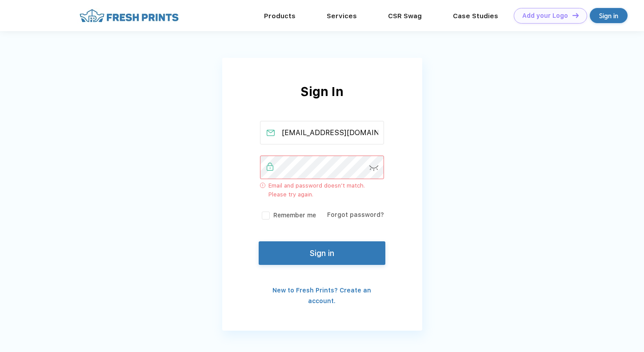  What do you see at coordinates (322, 252) in the screenshot?
I see `button: Sign in` at bounding box center [322, 252].